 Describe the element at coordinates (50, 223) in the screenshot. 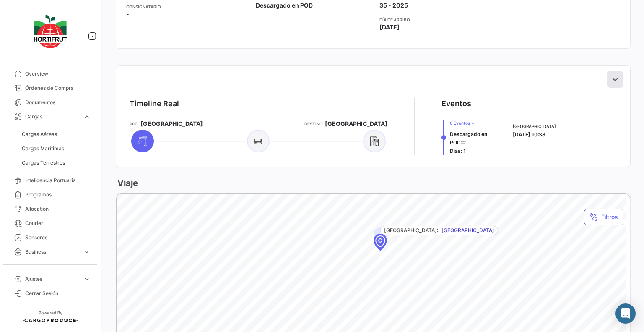

I see `a: Courier` at that location.